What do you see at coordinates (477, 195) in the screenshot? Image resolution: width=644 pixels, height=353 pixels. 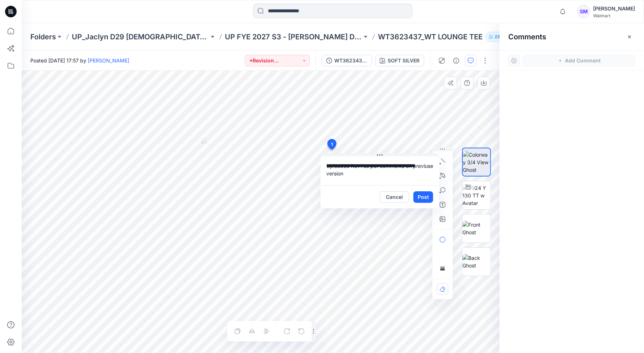 I see `img: 2024 Y 130 TT w Avatar` at bounding box center [477, 195].